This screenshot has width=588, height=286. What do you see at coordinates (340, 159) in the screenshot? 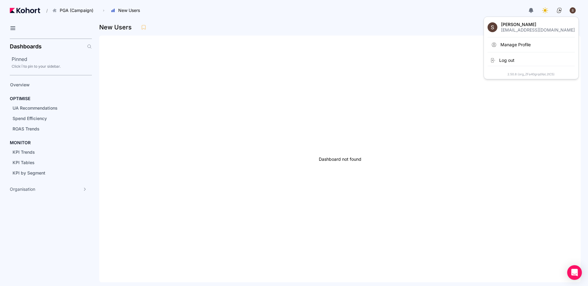
I see `span: Dashboard not found` at bounding box center [340, 159].